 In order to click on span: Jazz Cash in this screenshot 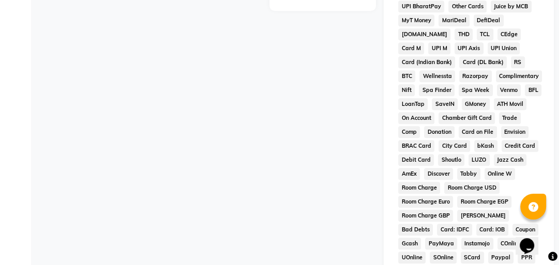, I will do `click(511, 160)`.